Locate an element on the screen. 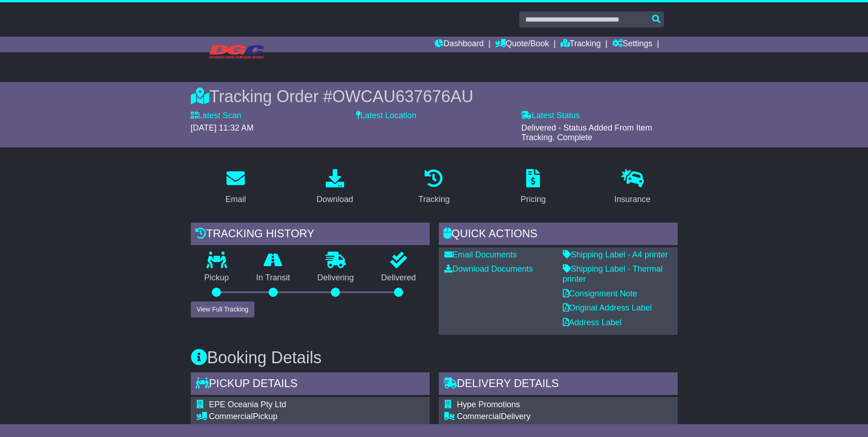 The width and height of the screenshot is (868, 437). a: Dashboard is located at coordinates (459, 44).